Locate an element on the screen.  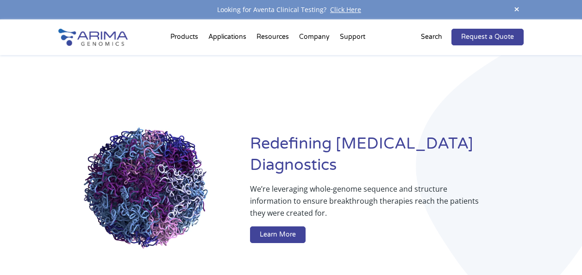
a: Request a Quote is located at coordinates (487, 37).